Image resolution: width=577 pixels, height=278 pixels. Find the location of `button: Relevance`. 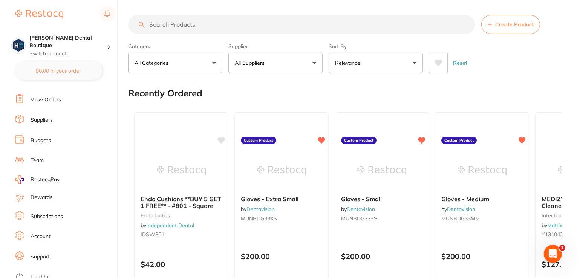

button: Relevance is located at coordinates (376, 63).